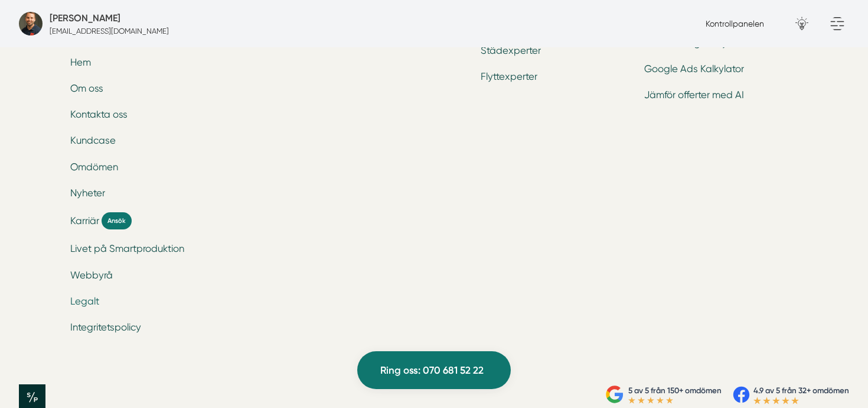 The image size is (868, 408). Describe the element at coordinates (695, 42) in the screenshot. I see `a: Konverteringskalkylator` at that location.